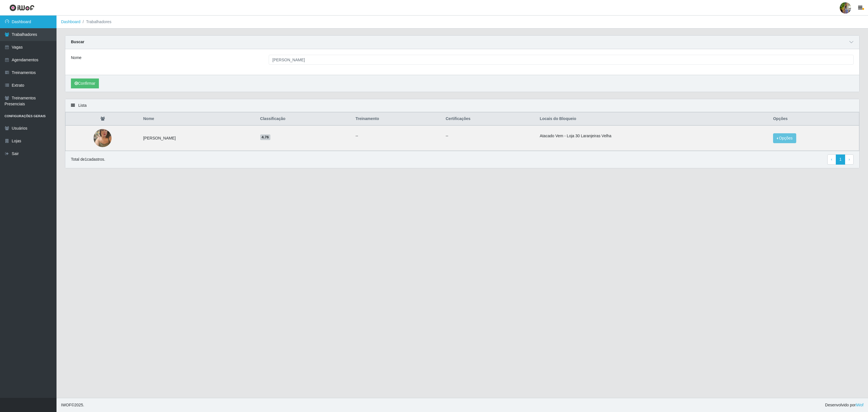  Describe the element at coordinates (784, 138) in the screenshot. I see `button: Opções` at that location.